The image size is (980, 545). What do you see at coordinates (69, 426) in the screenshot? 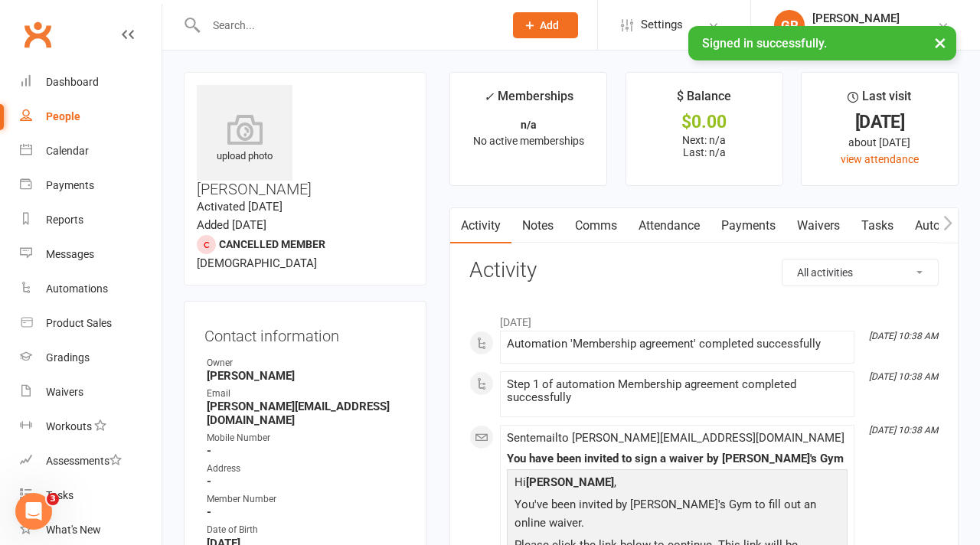
I see `div: Workouts` at bounding box center [69, 426].